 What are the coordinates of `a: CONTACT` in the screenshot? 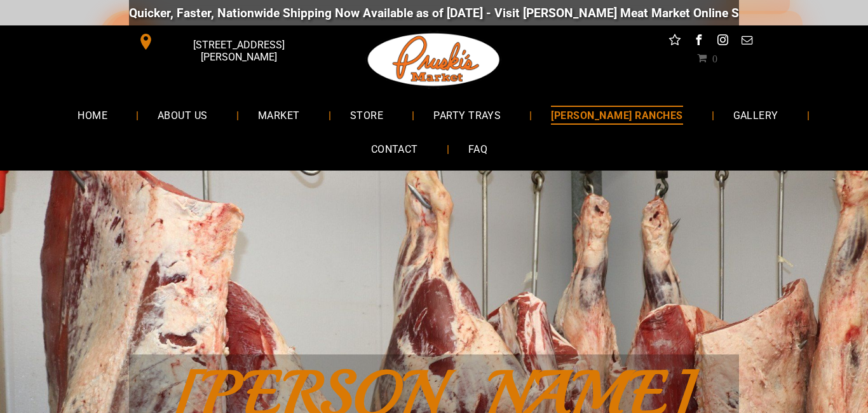 It's located at (394, 149).